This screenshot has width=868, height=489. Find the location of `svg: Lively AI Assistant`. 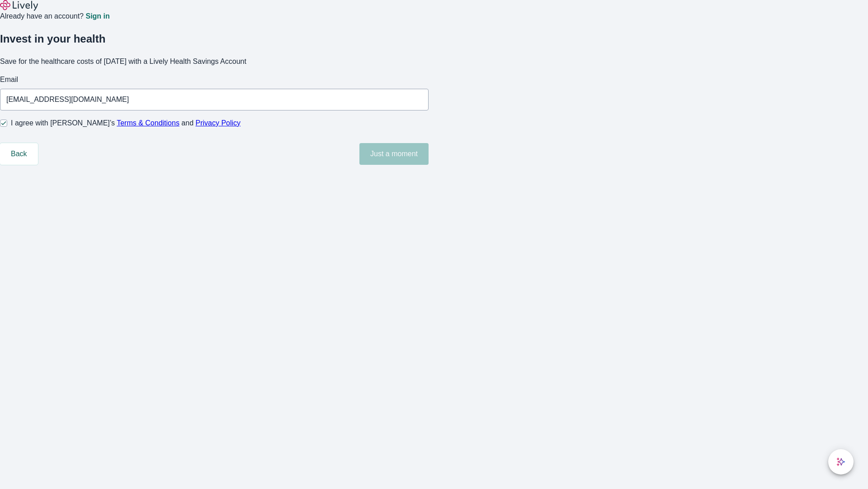

svg: Lively AI Assistant is located at coordinates (841, 461).